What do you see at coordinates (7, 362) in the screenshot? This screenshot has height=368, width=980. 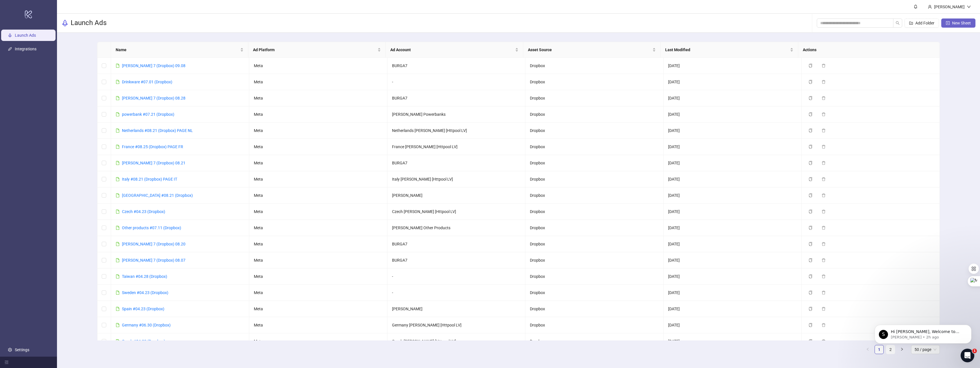 I see `span: menu-fold` at bounding box center [7, 362].